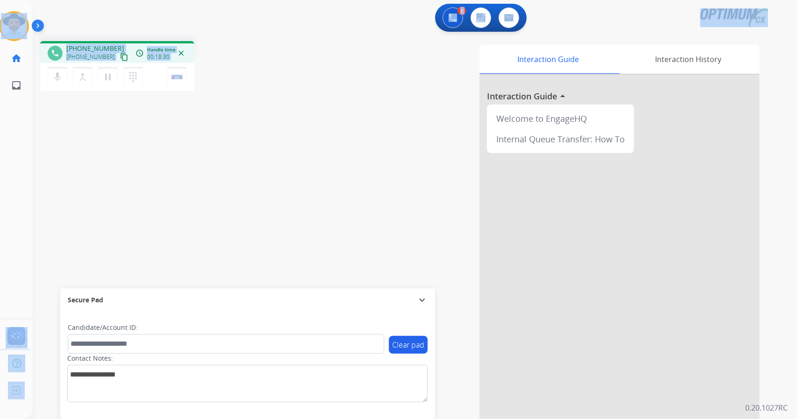 The image size is (797, 419). I want to click on label: Candidate/Account ID:, so click(103, 328).